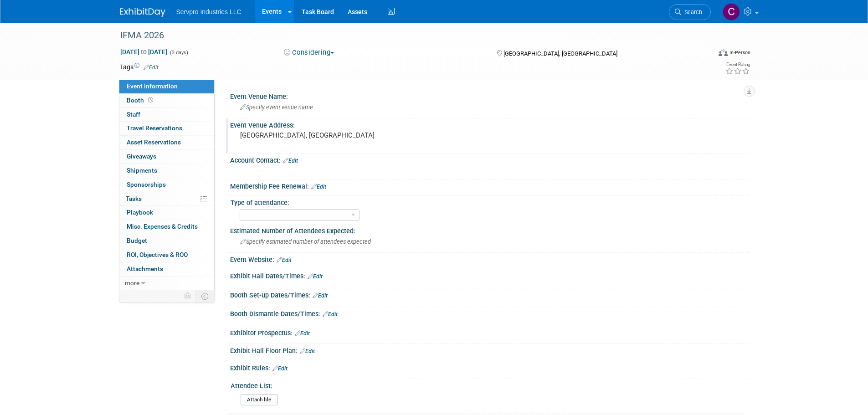 The image size is (868, 415). Describe the element at coordinates (167, 255) in the screenshot. I see `a: ROI, Objectives & ROO` at that location.